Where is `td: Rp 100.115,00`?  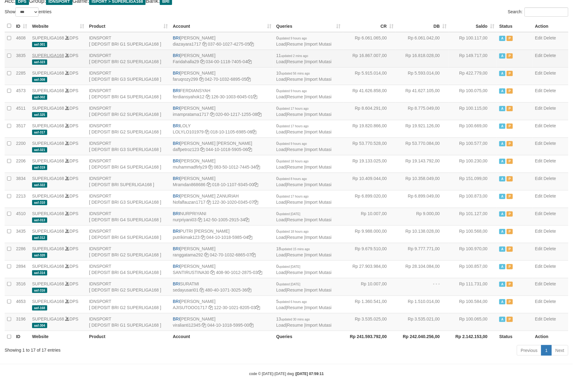 td: Rp 100.115,00 is located at coordinates (473, 111).